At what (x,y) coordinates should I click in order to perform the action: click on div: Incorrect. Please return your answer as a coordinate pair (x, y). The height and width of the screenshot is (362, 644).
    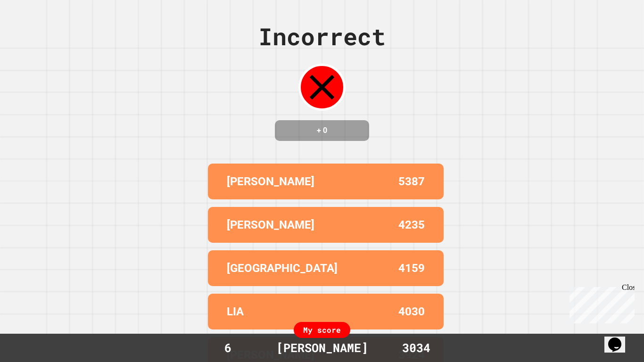
    Looking at the image, I should click on (322, 36).